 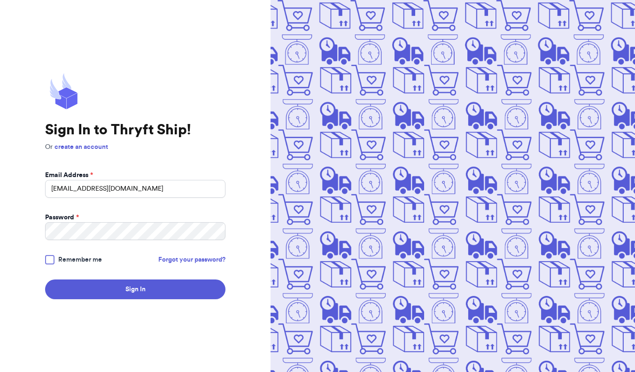 I want to click on label: Password, so click(x=62, y=217).